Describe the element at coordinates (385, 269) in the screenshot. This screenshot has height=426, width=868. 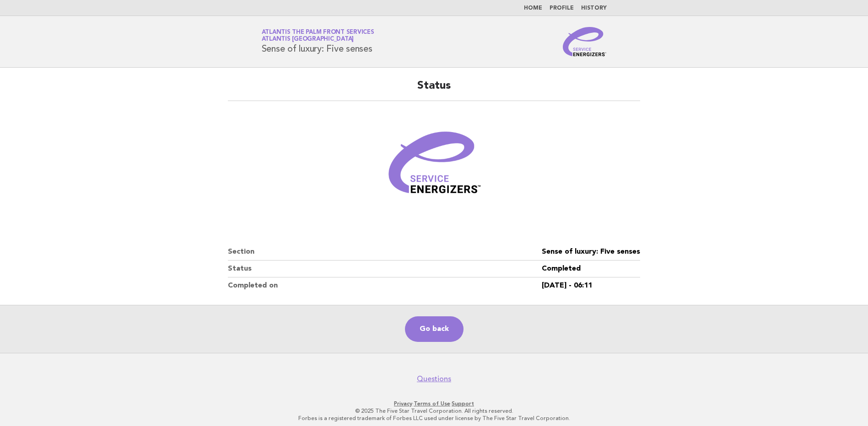
I see `dt: Status` at that location.